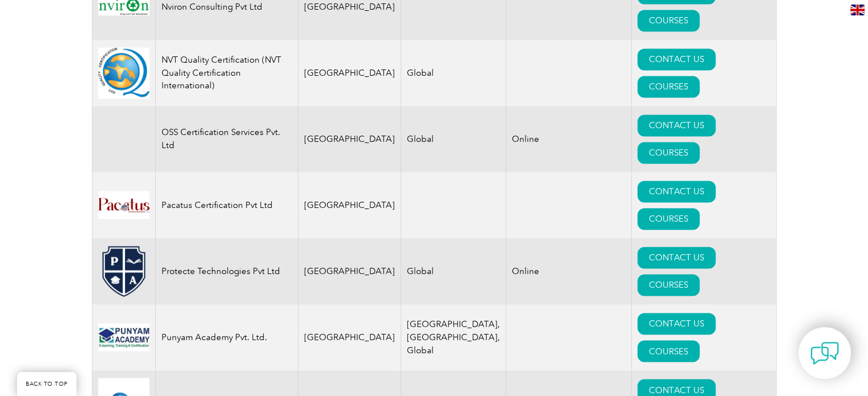 Image resolution: width=868 pixels, height=396 pixels. What do you see at coordinates (824, 353) in the screenshot?
I see `img: contact-chat.png` at bounding box center [824, 353].